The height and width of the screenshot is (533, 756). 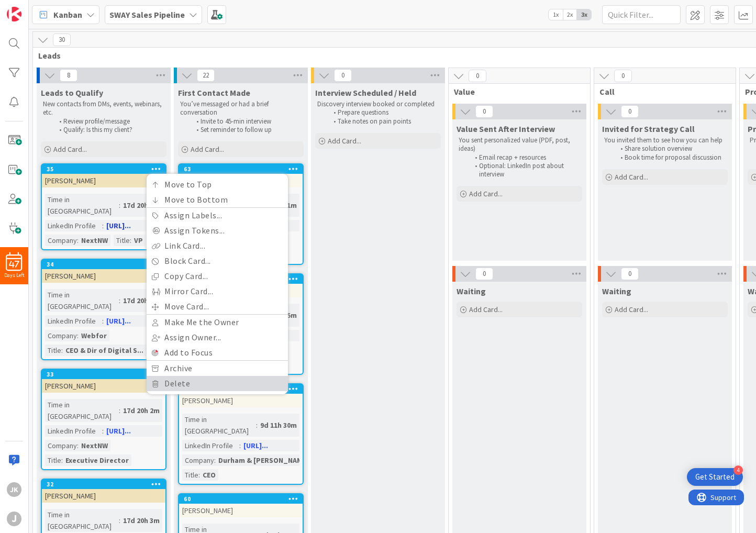 What do you see at coordinates (714, 476) in the screenshot?
I see `div: Get Started` at bounding box center [714, 476].